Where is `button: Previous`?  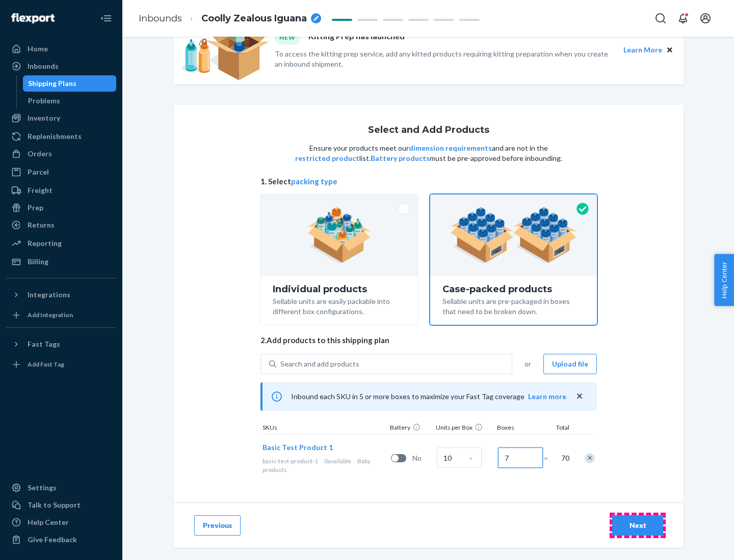
button: Previous is located at coordinates (217, 526).